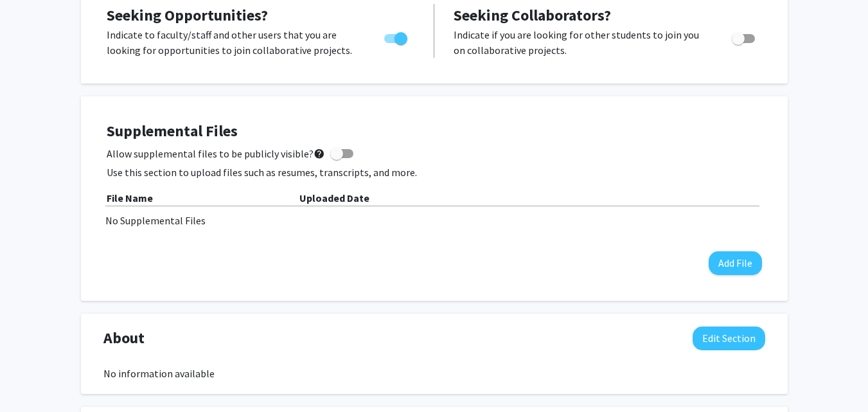  I want to click on button: Edit About, so click(728, 338).